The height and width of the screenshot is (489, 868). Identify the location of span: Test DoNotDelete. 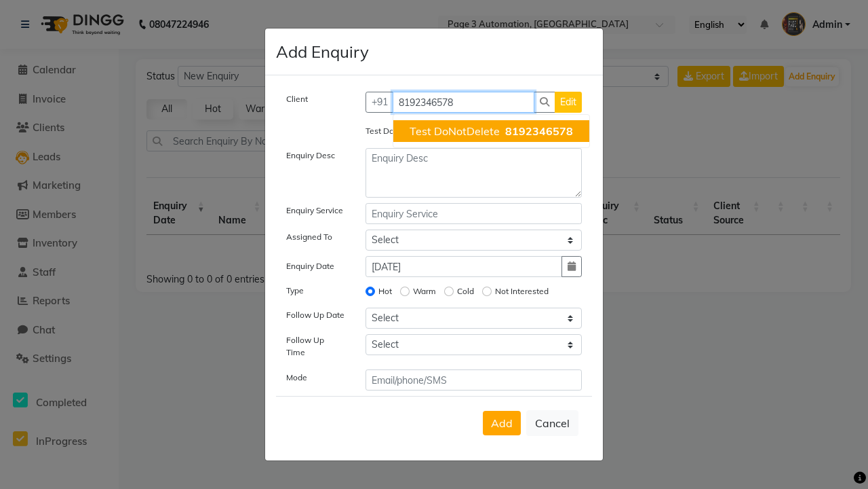
(454, 131).